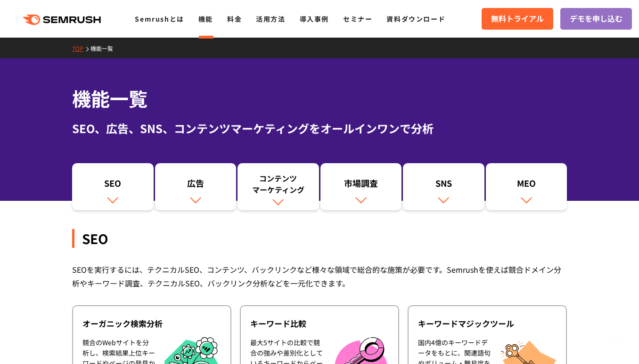 Image resolution: width=639 pixels, height=364 pixels. I want to click on a: 導入事例, so click(314, 19).